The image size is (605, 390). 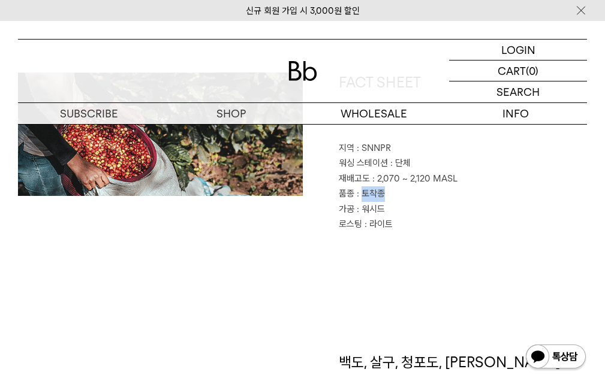 What do you see at coordinates (160, 134) in the screenshot?
I see `img: 에티오피아 단체` at bounding box center [160, 134].